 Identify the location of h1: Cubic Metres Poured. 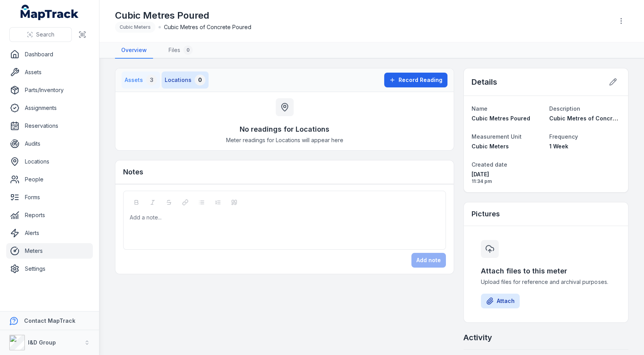
(183, 16).